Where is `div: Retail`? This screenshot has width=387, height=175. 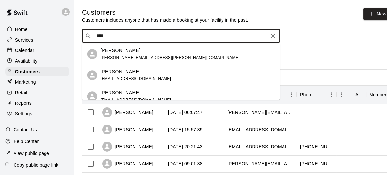 div: Retail is located at coordinates (37, 93).